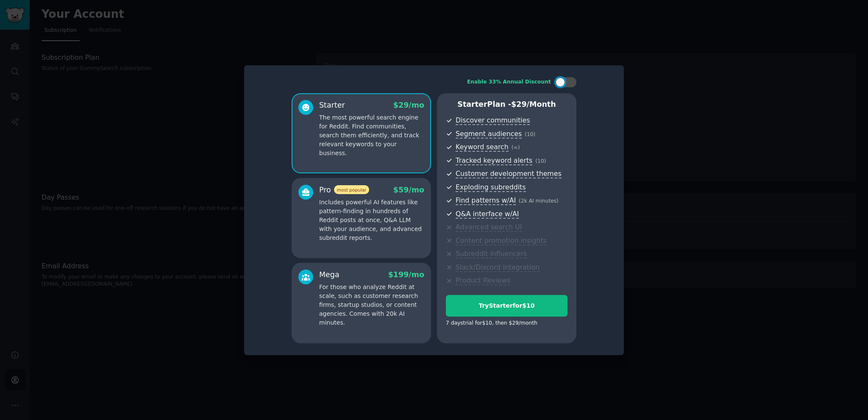 The width and height of the screenshot is (868, 420). I want to click on div: 7 days trial for $10 , then $ 29 /month, so click(492, 323).